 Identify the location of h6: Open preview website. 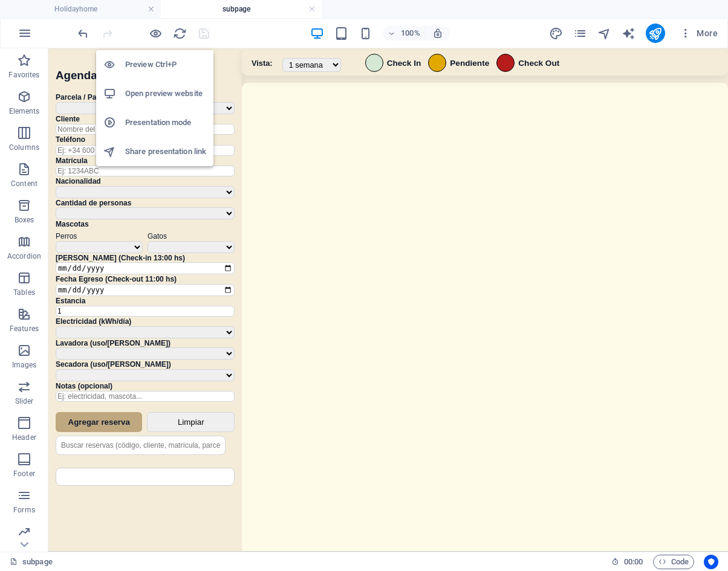
(165, 94).